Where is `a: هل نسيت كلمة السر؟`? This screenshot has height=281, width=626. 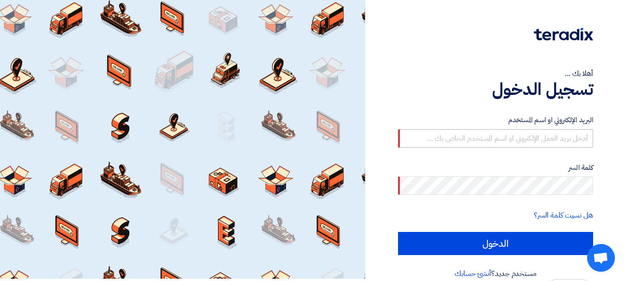 a: هل نسيت كلمة السر؟ is located at coordinates (564, 216).